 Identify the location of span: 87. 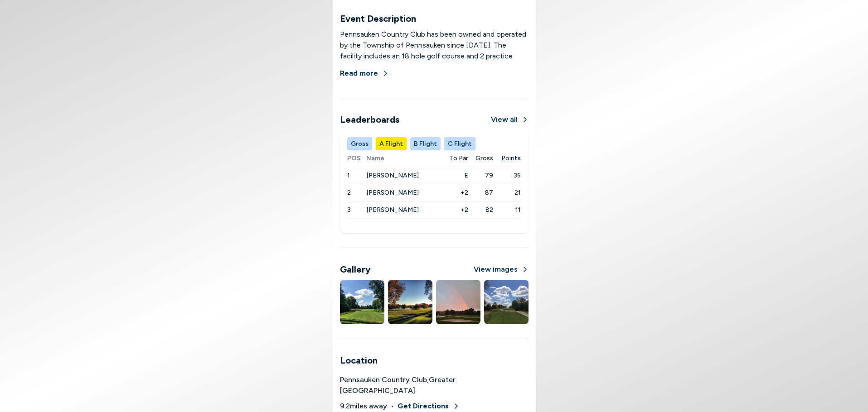
(481, 192).